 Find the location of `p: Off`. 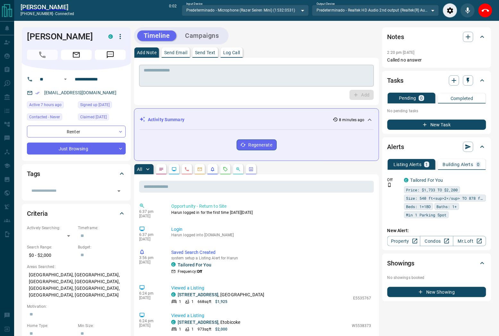

p: Off is located at coordinates (394, 180).